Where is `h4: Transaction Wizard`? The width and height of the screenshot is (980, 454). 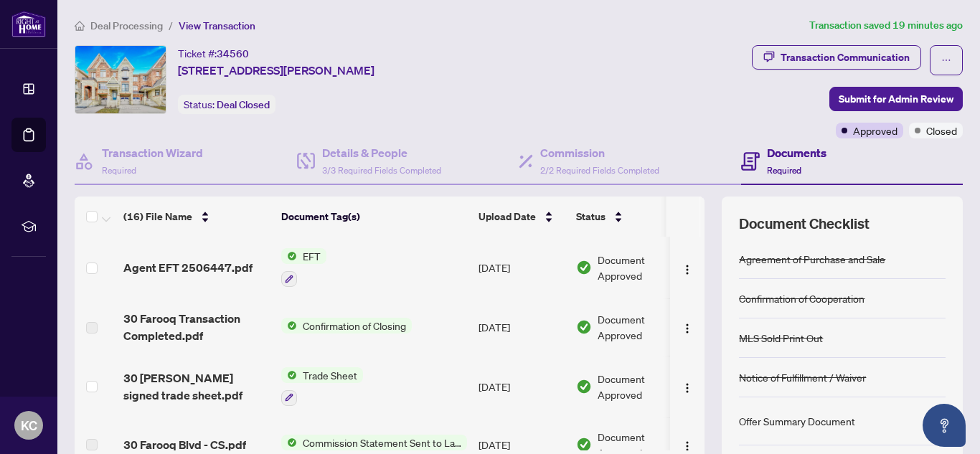 h4: Transaction Wizard is located at coordinates (152, 153).